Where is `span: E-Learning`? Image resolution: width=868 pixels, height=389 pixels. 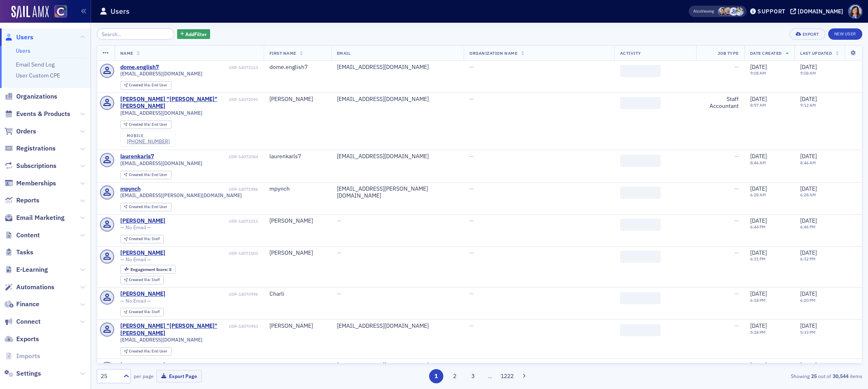 span: E-Learning is located at coordinates (32, 270).